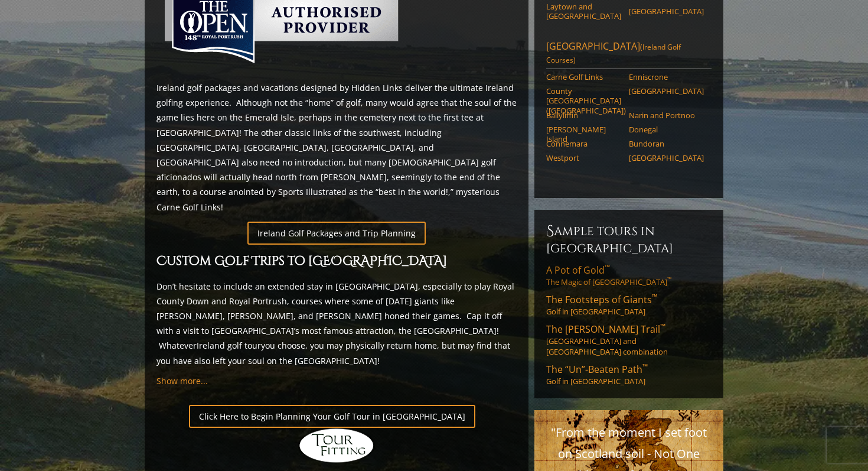 The image size is (868, 471). What do you see at coordinates (584, 77) in the screenshot?
I see `a: Carne Golf Links` at bounding box center [584, 77].